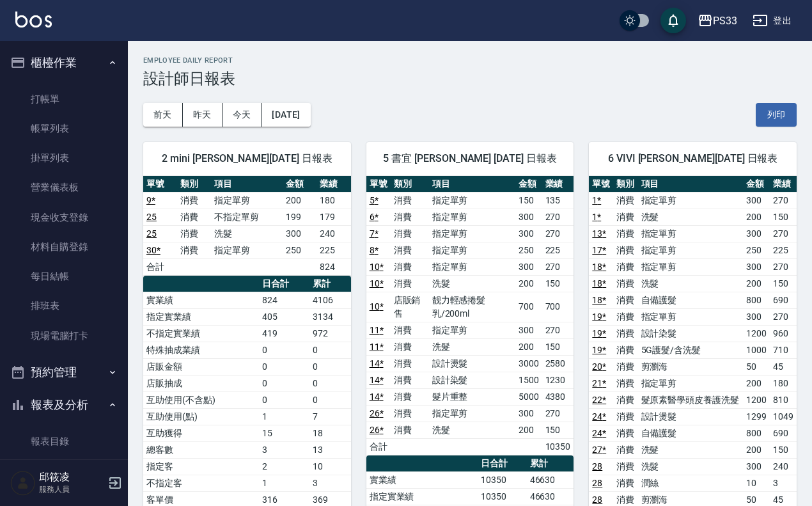 This screenshot has width=812, height=506. I want to click on button: 昨天, so click(203, 115).